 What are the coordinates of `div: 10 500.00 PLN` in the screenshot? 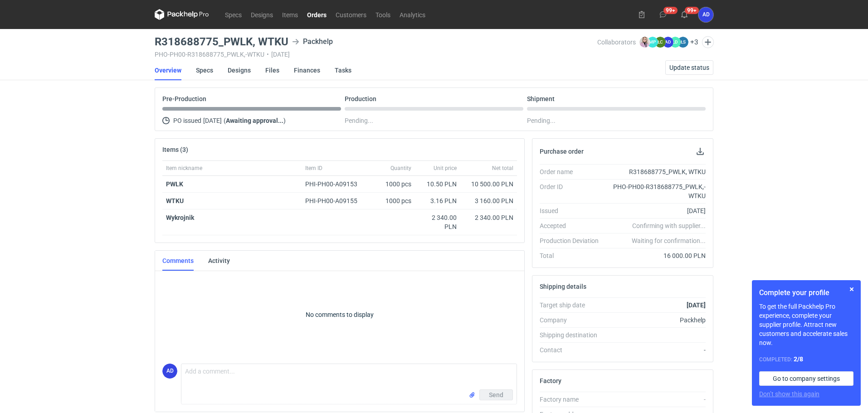 It's located at (488, 184).